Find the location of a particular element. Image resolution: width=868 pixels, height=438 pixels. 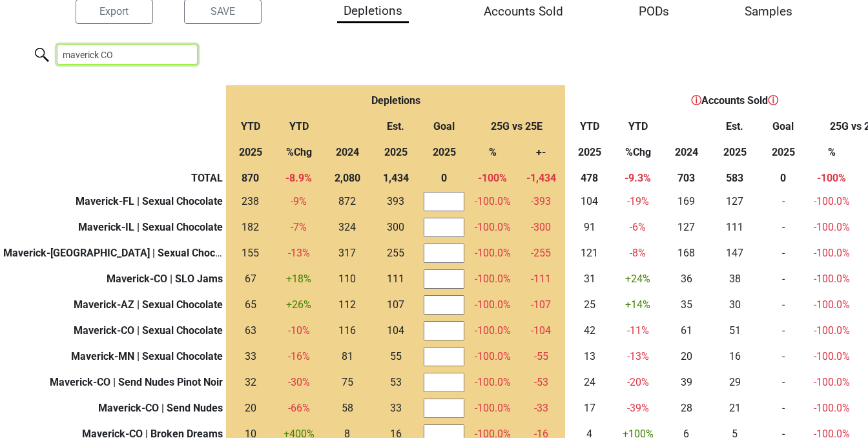

div: 28 is located at coordinates (686, 408).